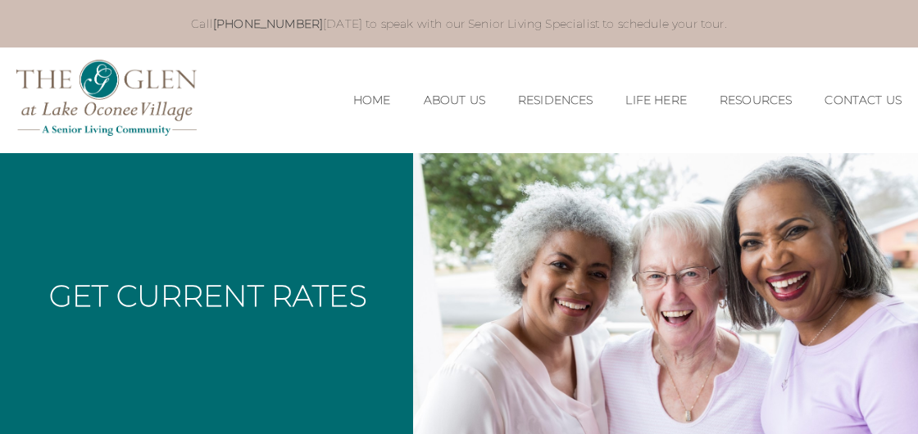  What do you see at coordinates (208, 296) in the screenshot?
I see `h2: Get Current Rates` at bounding box center [208, 296].